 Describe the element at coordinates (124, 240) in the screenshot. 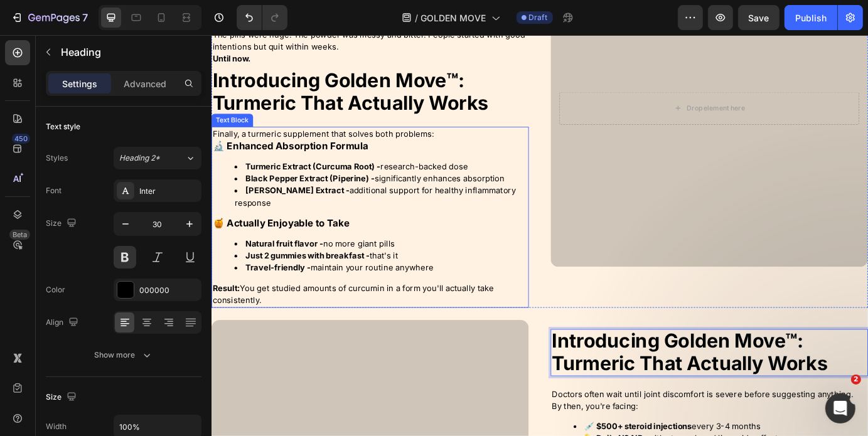

I see `span: no more giant pills` at that location.